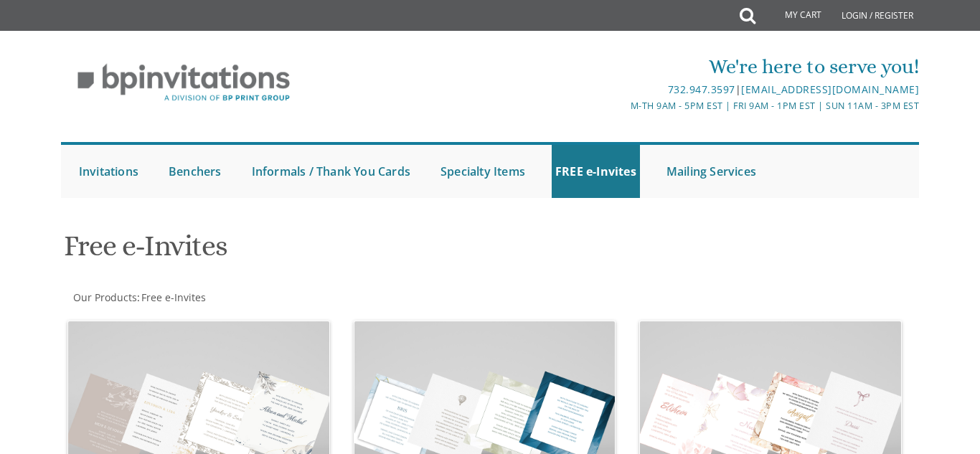 This screenshot has width=980, height=454. I want to click on a: Invitations, so click(108, 172).